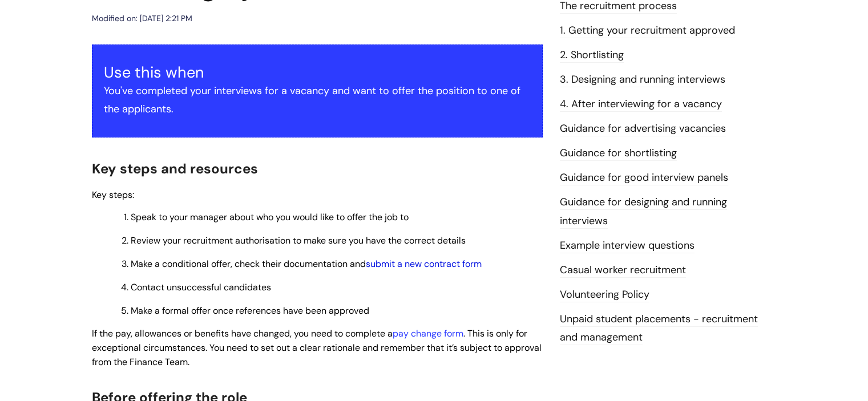 The image size is (868, 401). What do you see at coordinates (659, 329) in the screenshot?
I see `a: Unpaid student placements - recruitment and management` at bounding box center [659, 329].